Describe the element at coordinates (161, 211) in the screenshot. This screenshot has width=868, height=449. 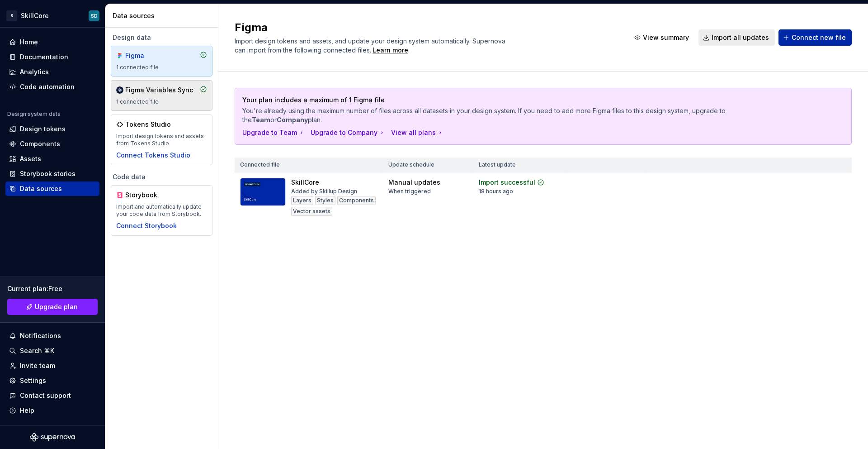
I see `div: Import and automatically update your code data from Storybook.` at that location.